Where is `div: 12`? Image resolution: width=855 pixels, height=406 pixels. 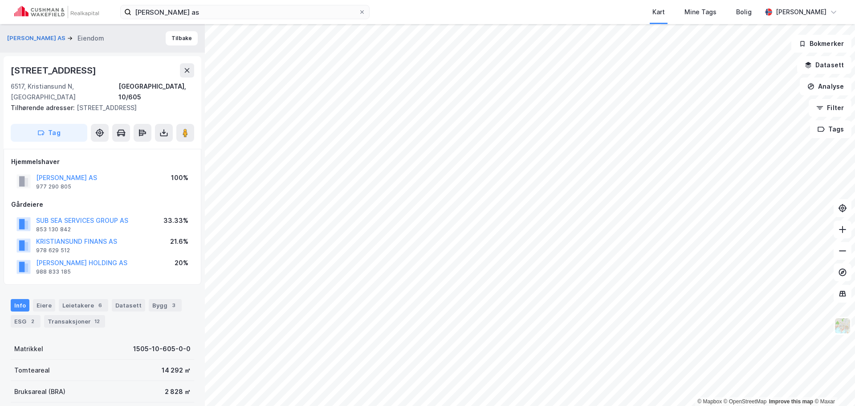 div: 12 is located at coordinates (97, 321).